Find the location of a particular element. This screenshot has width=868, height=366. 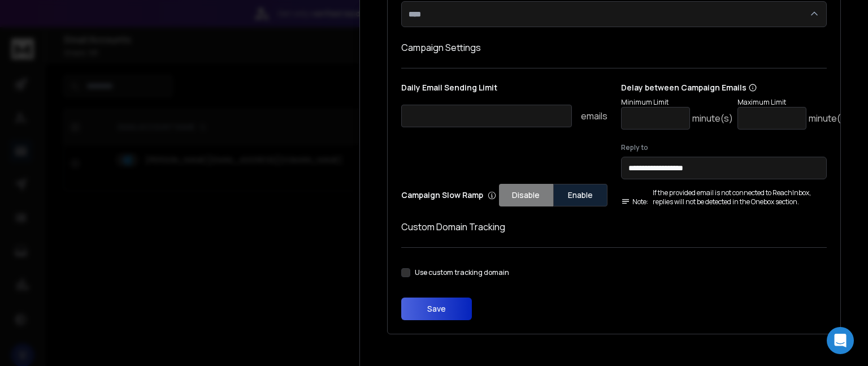

h1: Custom Domain Tracking is located at coordinates (614, 227).